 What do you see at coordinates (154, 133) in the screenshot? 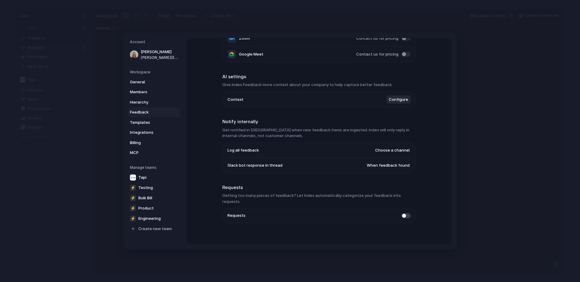
I see `a: Integrations` at bounding box center [154, 133].